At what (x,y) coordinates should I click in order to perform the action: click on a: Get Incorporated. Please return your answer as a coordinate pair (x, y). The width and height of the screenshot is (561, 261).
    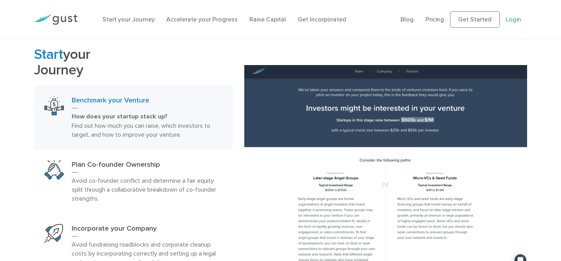
    Looking at the image, I should click on (322, 19).